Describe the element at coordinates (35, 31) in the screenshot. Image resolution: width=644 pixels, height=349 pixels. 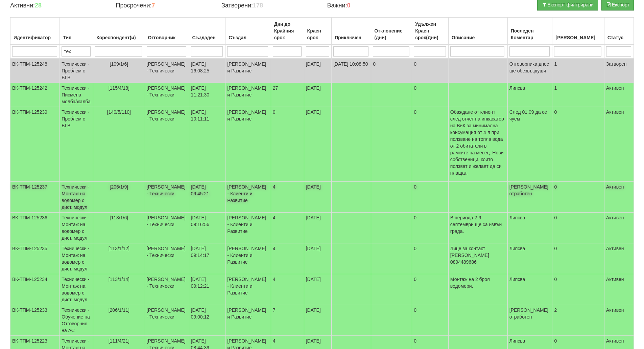
I see `th: Идентификатор: No sort applied, activate to apply an ascending sort` at that location.